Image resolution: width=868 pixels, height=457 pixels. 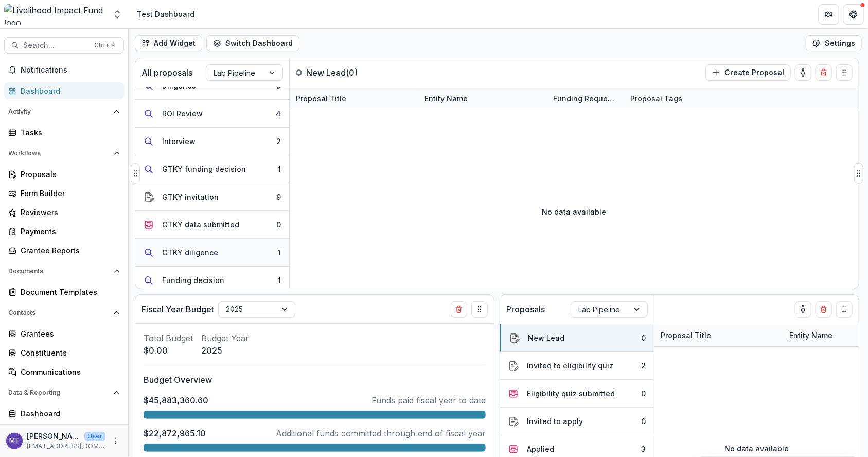 I want to click on div: Constituents, so click(x=68, y=353).